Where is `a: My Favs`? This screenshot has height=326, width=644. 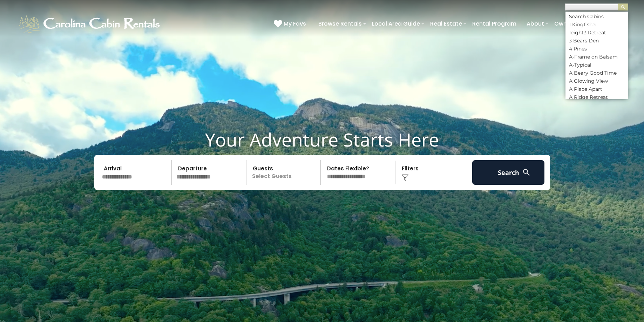
a: My Favs is located at coordinates (291, 24).